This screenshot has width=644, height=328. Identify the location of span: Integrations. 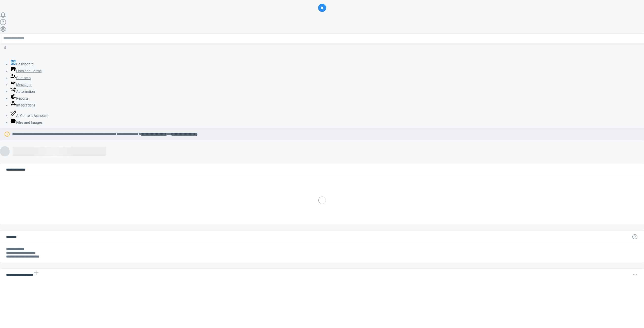
(26, 105).